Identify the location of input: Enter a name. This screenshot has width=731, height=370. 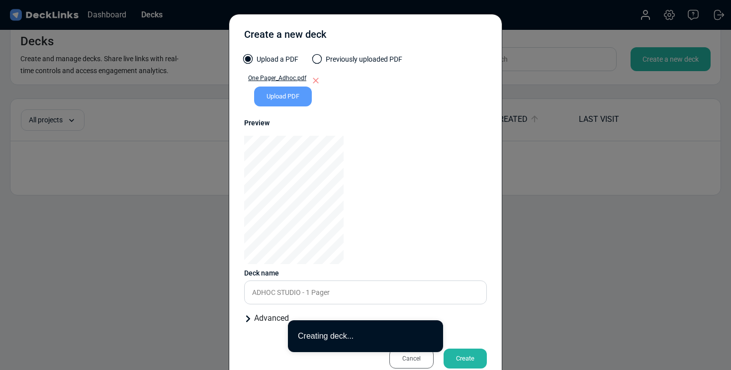
(366, 292).